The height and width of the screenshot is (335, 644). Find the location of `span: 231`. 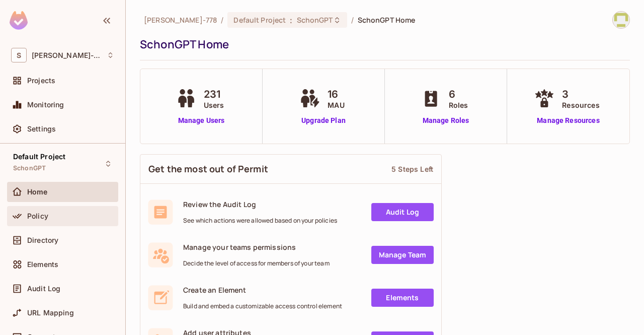

span: 231 is located at coordinates (214, 94).